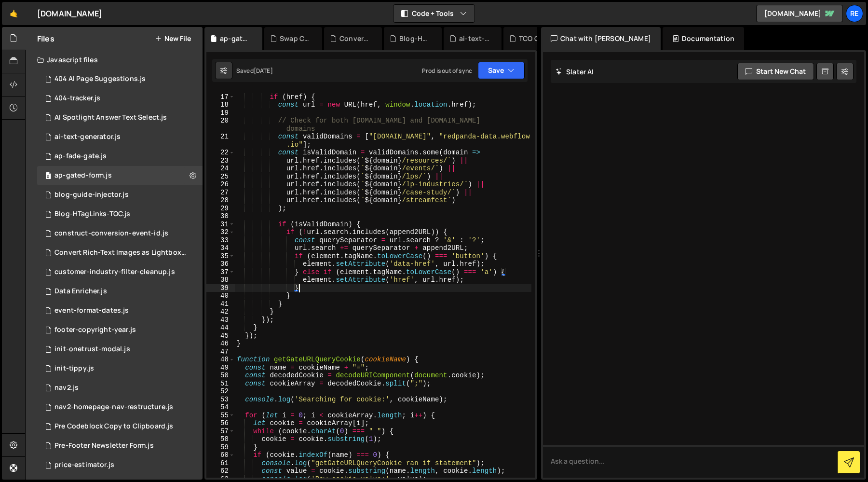 This screenshot has width=868, height=482. What do you see at coordinates (100, 79) in the screenshot?
I see `div: 404 AI Page Suggestions.js` at bounding box center [100, 79].